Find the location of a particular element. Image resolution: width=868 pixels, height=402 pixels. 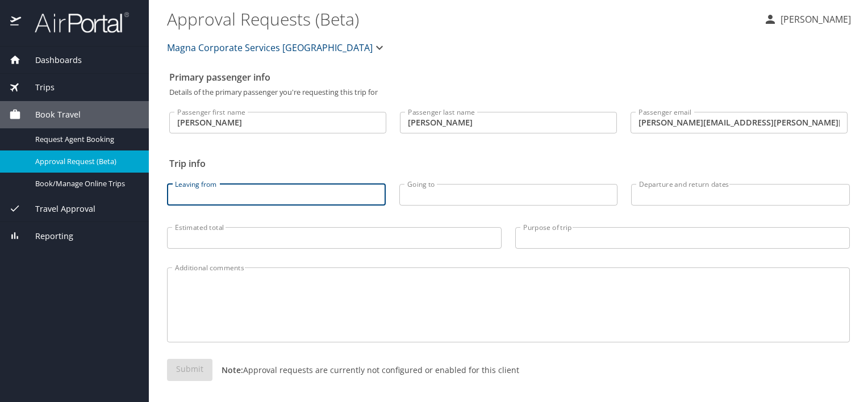

p: Approval requests are currently not configured or enabled for this client is located at coordinates (366, 370).